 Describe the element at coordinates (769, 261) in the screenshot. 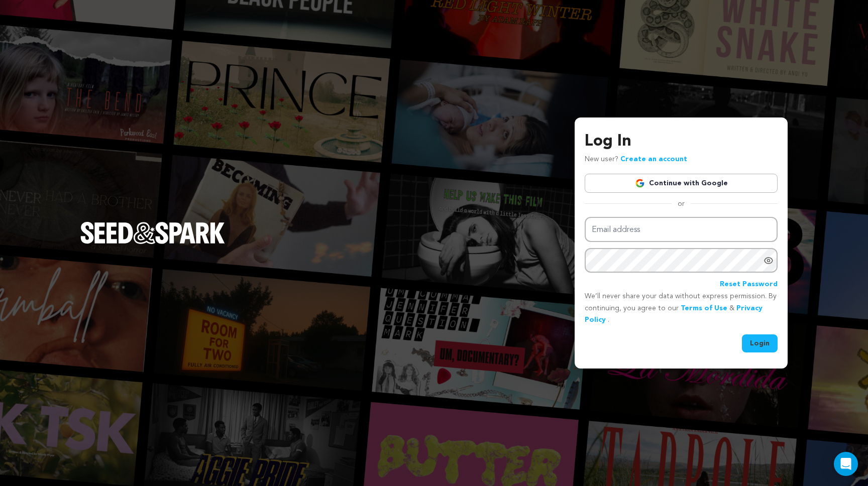

I see `a: Show password as plain text. Warning: this will display your password on the screen.` at that location.